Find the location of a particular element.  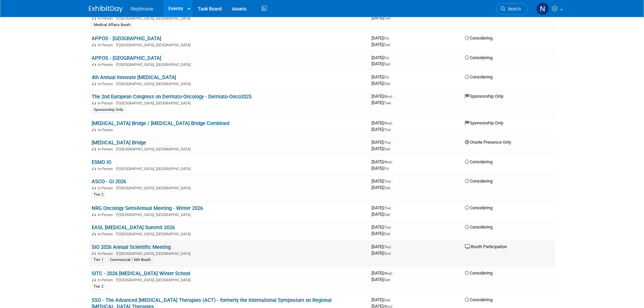

div: Sponsorship Only is located at coordinates (108, 110).